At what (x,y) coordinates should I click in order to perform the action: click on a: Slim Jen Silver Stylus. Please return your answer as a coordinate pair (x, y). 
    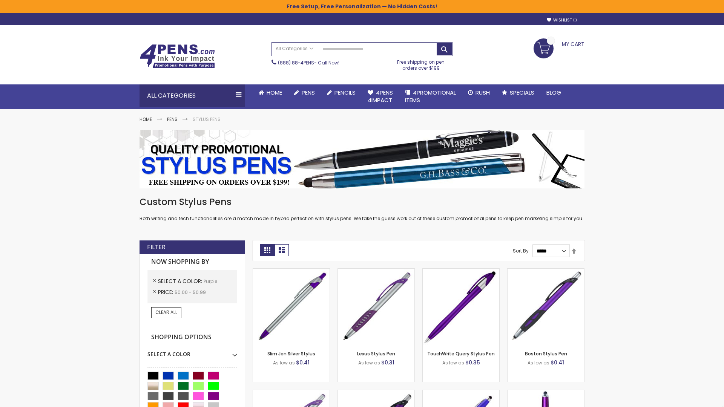
    Looking at the image, I should click on (291, 354).